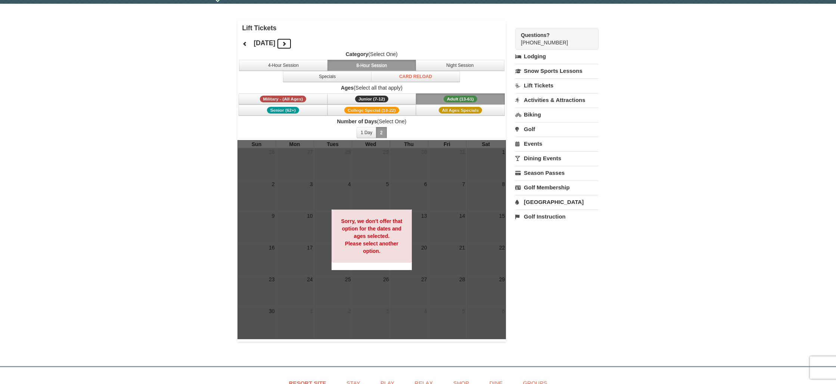 The image size is (836, 384). Describe the element at coordinates (347, 88) in the screenshot. I see `strong: Ages` at that location.